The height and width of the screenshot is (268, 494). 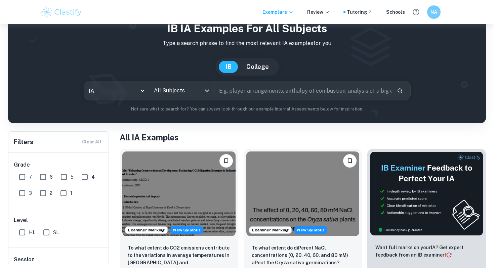 What do you see at coordinates (395, 12) in the screenshot?
I see `a: Schools` at bounding box center [395, 12].